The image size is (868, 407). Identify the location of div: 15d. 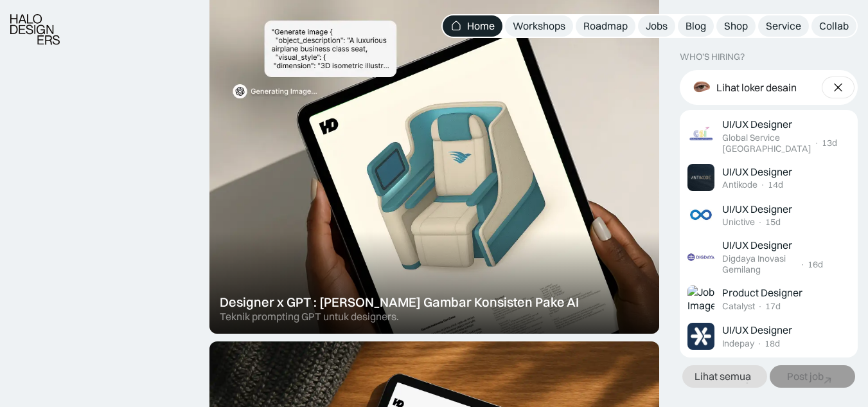
(773, 222).